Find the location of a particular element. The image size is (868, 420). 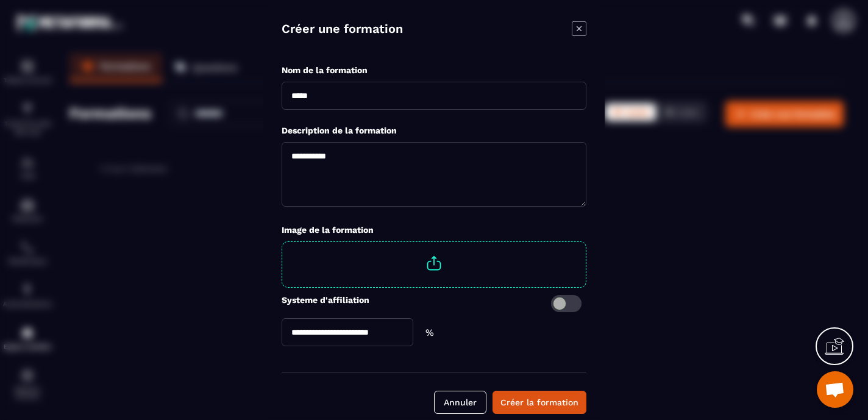

button: Annuler is located at coordinates (460, 401).